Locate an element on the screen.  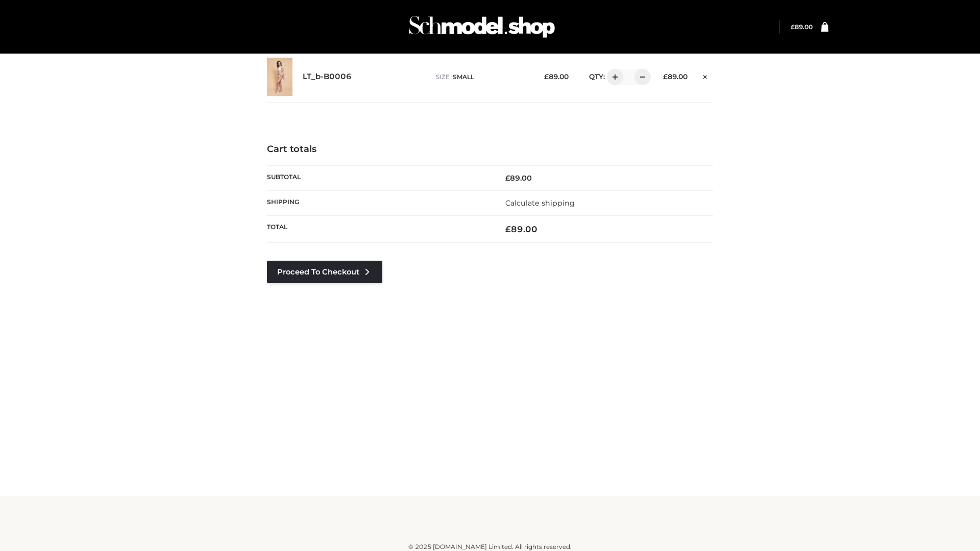
div: QTY: is located at coordinates (613, 77).